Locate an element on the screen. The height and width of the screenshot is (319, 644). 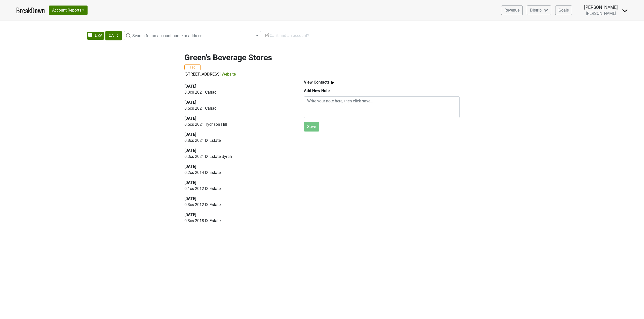
a: Goals is located at coordinates (564, 10).